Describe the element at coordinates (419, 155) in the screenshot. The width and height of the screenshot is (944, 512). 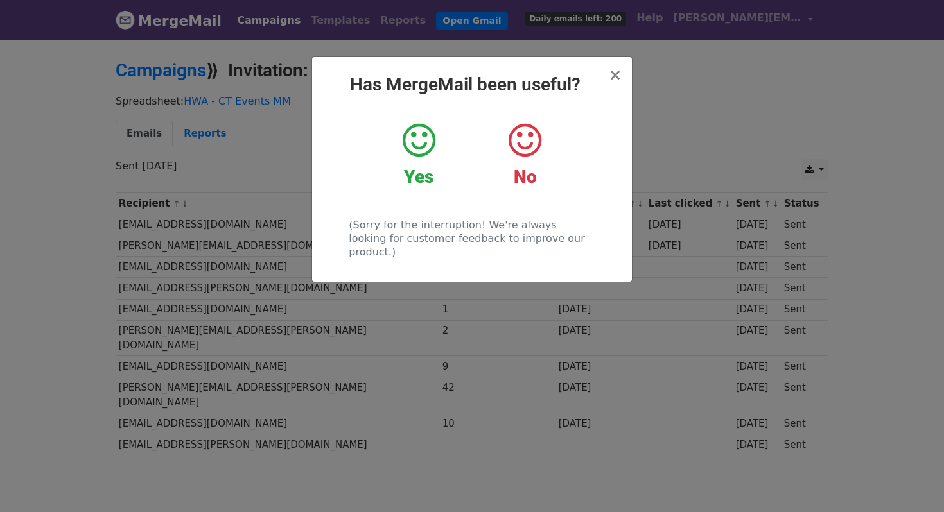
I see `a: Yes` at that location.